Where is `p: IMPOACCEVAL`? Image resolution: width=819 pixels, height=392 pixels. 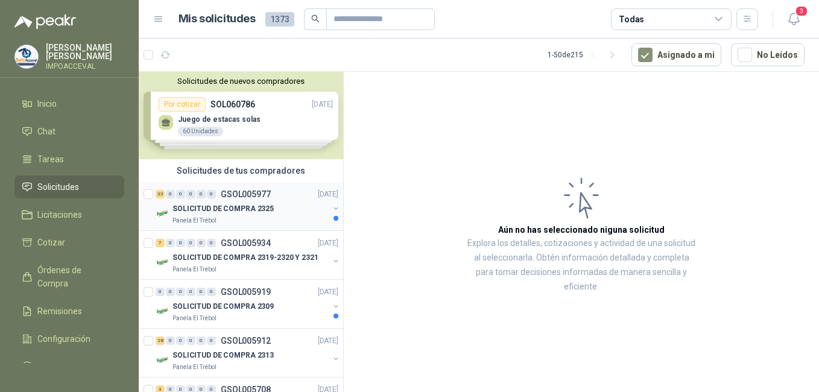 p: IMPOACCEVAL is located at coordinates (85, 66).